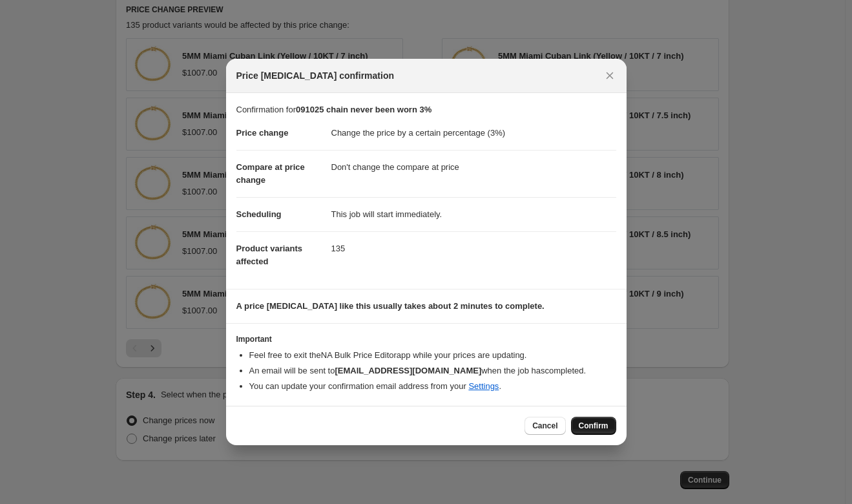  What do you see at coordinates (262, 132) in the screenshot?
I see `span: Price change` at bounding box center [262, 132].